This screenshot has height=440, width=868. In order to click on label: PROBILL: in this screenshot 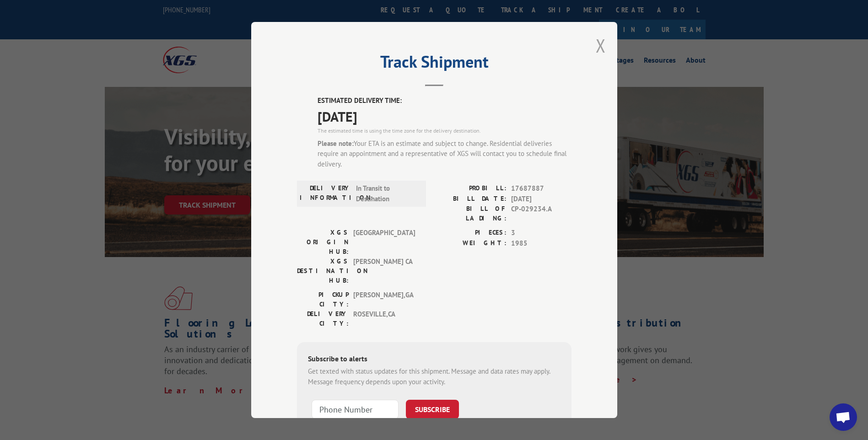, I will do `click(470, 189)`.